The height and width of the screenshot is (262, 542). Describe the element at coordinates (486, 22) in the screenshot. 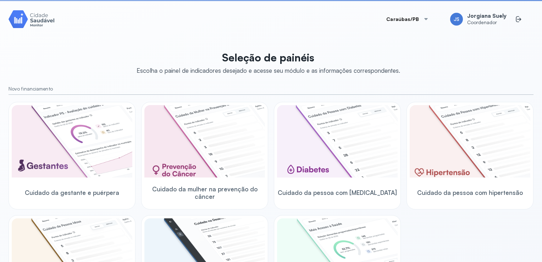

I see `span: Coordenador` at that location.